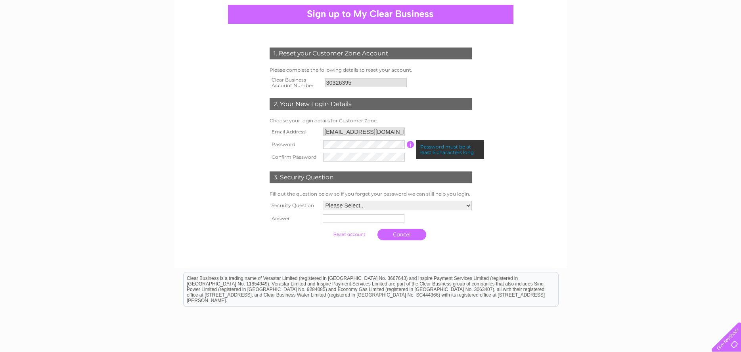  What do you see at coordinates (295, 145) in the screenshot?
I see `th: Password` at bounding box center [295, 145].